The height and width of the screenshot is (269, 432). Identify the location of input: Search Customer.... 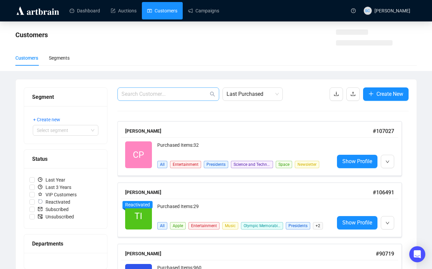
(165, 94).